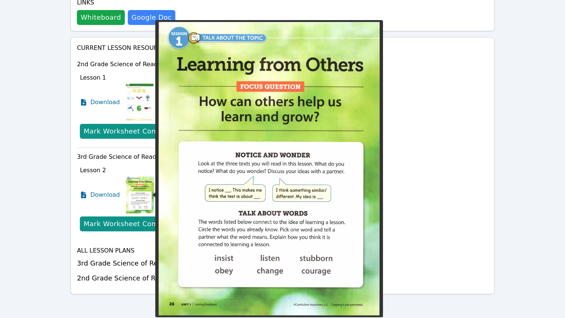 This screenshot has height=318, width=565. I want to click on h3: 2nd Grade Science of Reading Curriculum, so click(282, 278).